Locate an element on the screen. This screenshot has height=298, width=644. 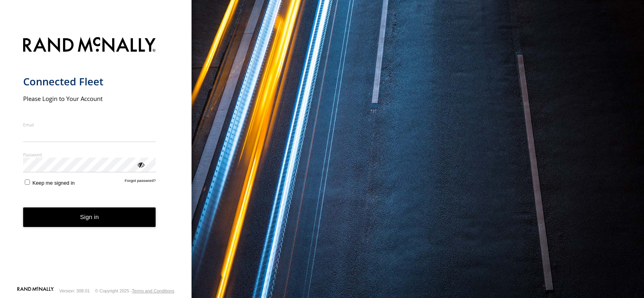
a: Terms and Conditions is located at coordinates (153, 291).